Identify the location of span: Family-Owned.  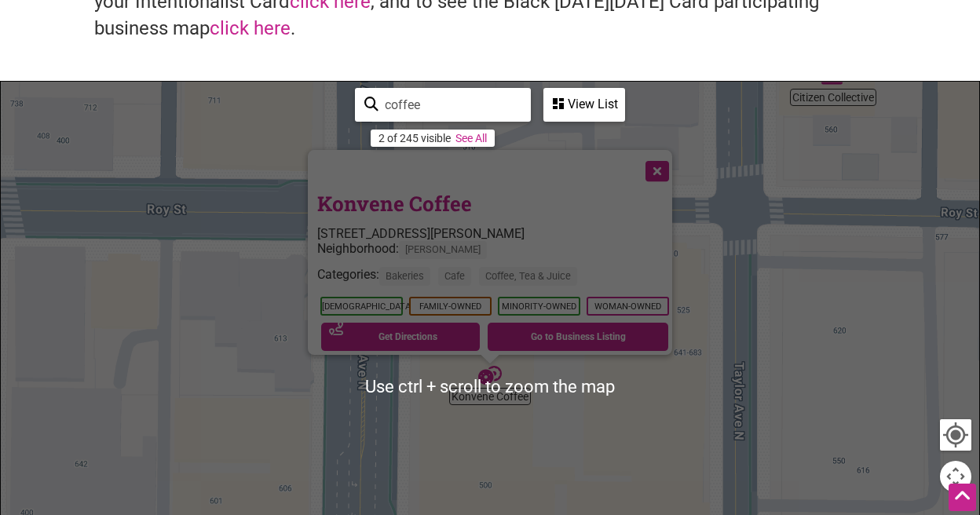
(450, 306).